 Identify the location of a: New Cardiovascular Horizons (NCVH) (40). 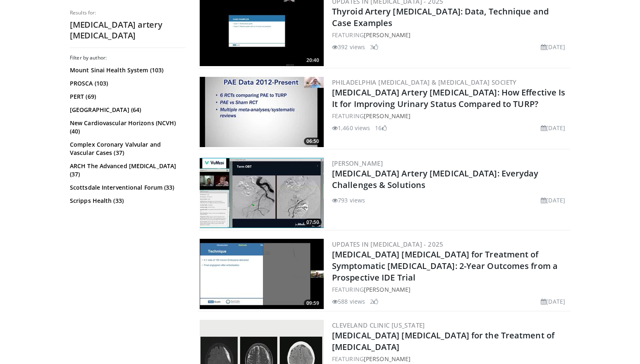
(126, 127).